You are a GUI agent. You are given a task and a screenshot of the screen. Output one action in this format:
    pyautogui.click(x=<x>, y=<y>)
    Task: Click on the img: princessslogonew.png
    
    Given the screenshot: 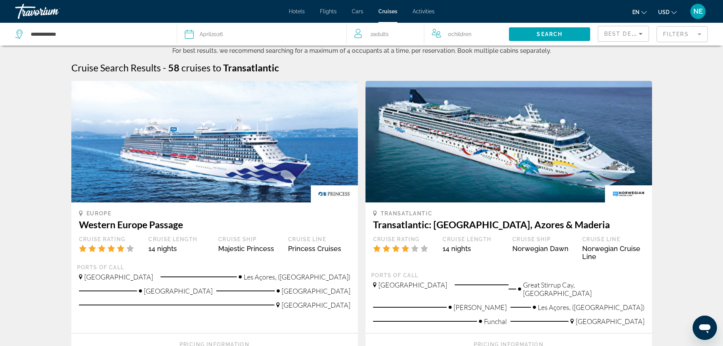 What is the action you would take?
    pyautogui.click(x=334, y=194)
    